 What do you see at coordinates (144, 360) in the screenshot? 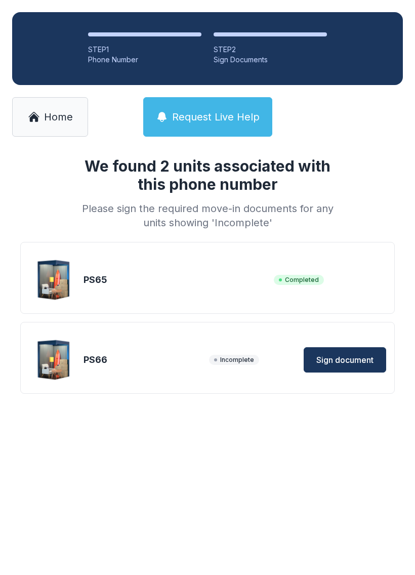
I see `div: PS66` at bounding box center [144, 360].